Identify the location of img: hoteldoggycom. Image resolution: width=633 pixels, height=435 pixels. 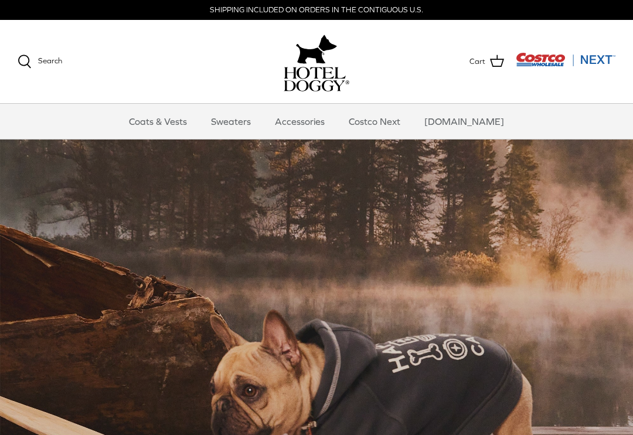
(317, 79).